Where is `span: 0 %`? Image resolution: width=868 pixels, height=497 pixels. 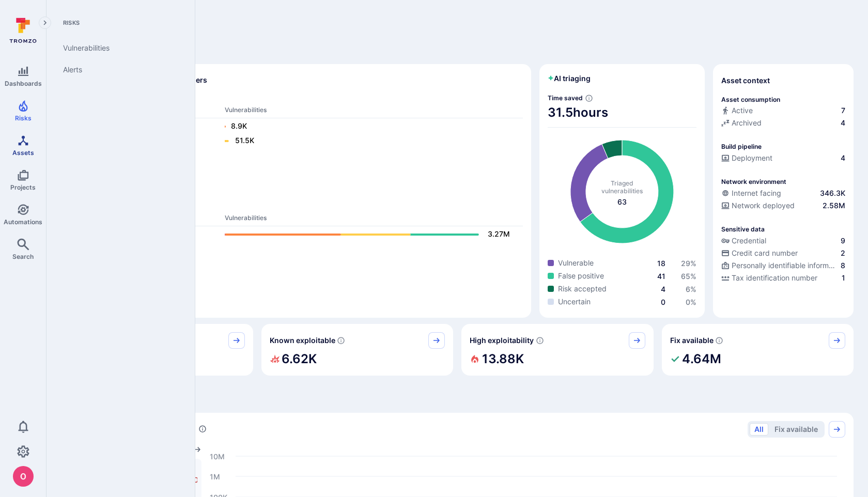
span: 0 % is located at coordinates (691, 302).